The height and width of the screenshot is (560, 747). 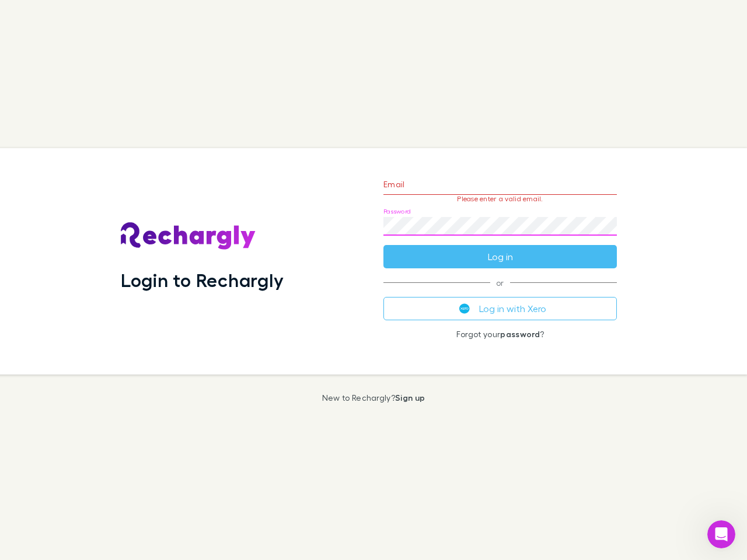 I want to click on label: Password, so click(x=397, y=211).